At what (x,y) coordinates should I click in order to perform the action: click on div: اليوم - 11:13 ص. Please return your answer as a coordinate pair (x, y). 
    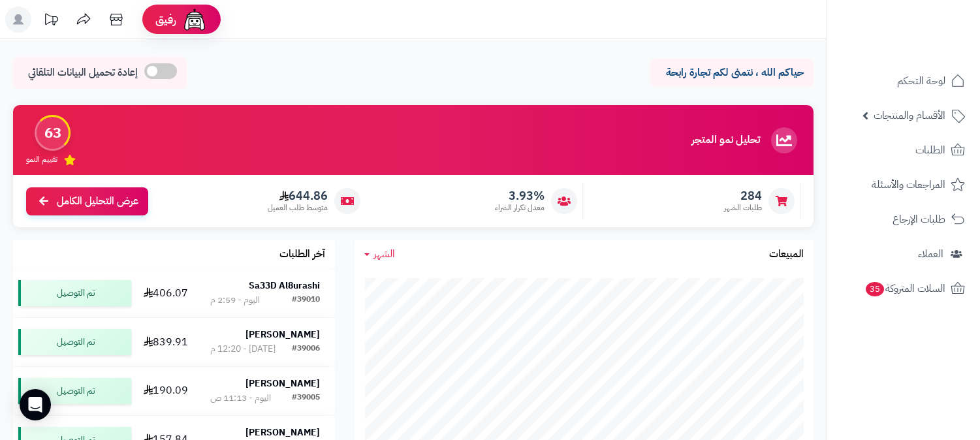
    Looking at the image, I should click on (240, 399).